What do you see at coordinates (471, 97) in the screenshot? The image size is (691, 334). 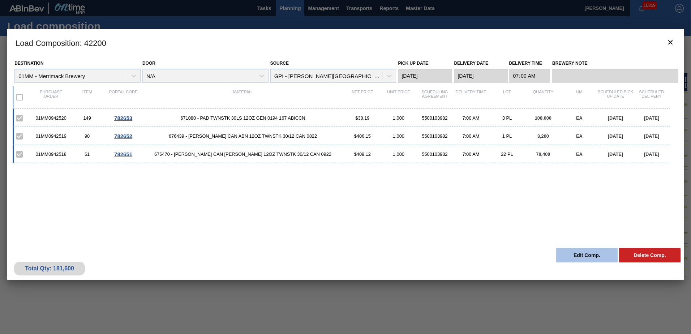 I see `div: Delivery Time` at bounding box center [471, 97].